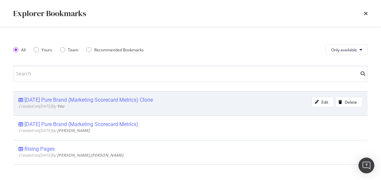  I want to click on input: Search, so click(190, 74).